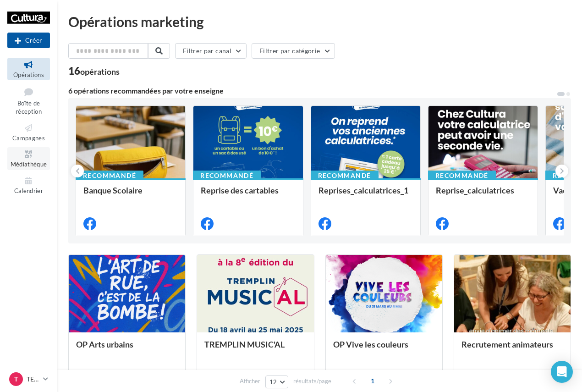 The height and width of the screenshot is (392, 582). Describe the element at coordinates (483, 195) in the screenshot. I see `div: Reprise_calculatrices` at that location.